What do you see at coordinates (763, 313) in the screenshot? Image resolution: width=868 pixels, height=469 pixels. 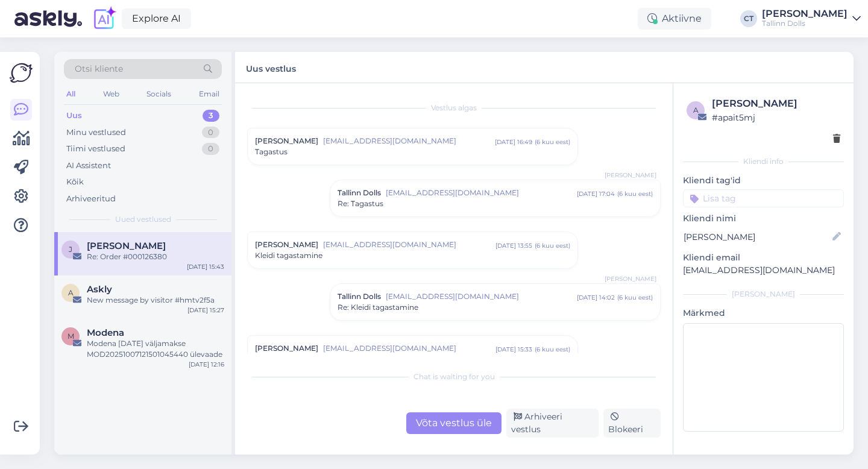 I see `p: Märkmed` at bounding box center [763, 313].